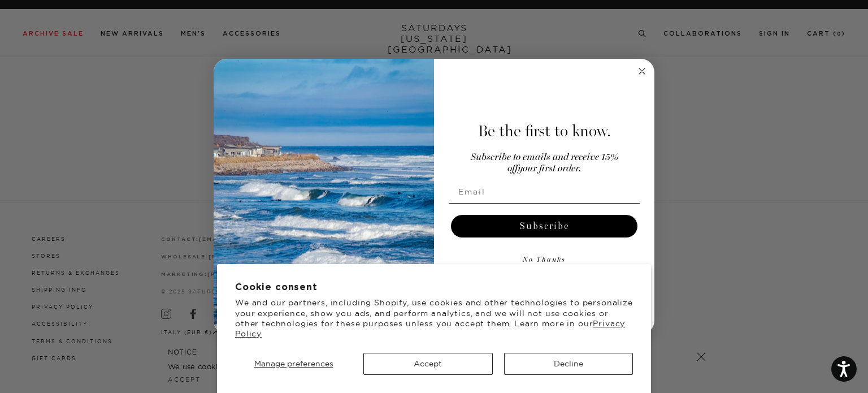 This screenshot has height=393, width=868. I want to click on span: off, so click(512, 168).